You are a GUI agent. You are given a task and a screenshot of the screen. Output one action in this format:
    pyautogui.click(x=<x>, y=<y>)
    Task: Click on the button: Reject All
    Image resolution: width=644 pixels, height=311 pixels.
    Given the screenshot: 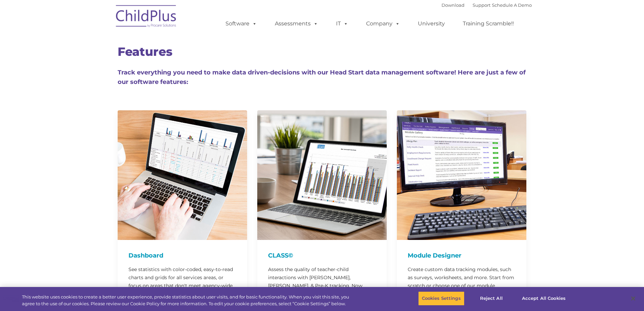 What is the action you would take?
    pyautogui.click(x=491, y=298)
    